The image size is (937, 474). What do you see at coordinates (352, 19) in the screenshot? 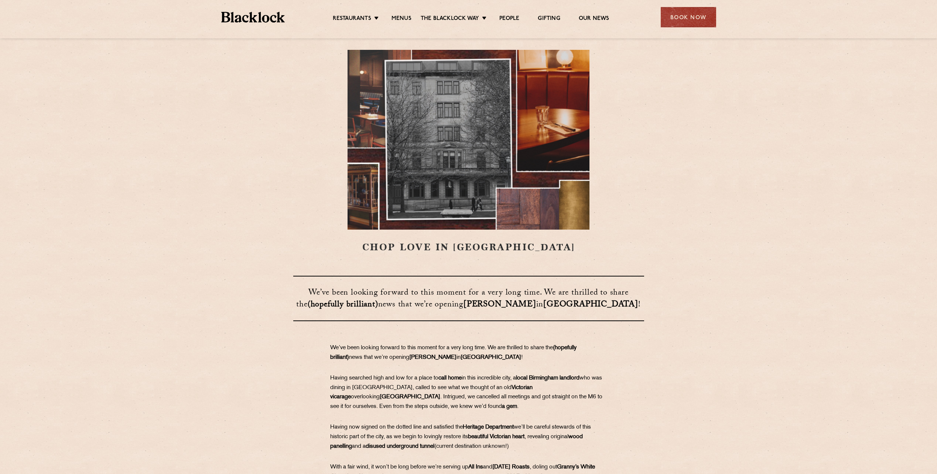
I see `a: Restaurants` at bounding box center [352, 19].